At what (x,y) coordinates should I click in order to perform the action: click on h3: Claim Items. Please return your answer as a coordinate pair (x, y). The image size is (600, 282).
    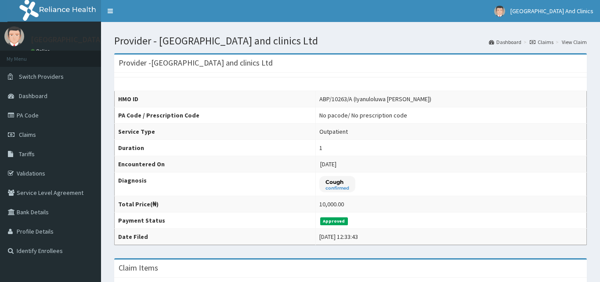
    Looking at the image, I should click on (138, 268).